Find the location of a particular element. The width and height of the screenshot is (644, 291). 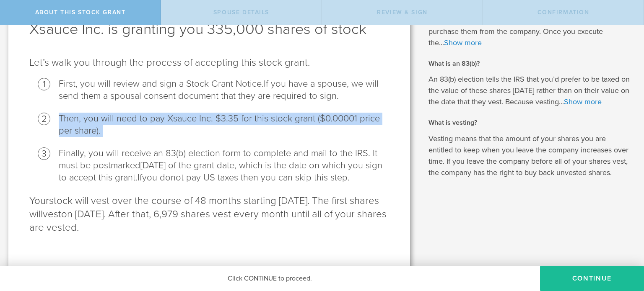

li: First, you will review and sign a Stock Grant Notice. is located at coordinates (224, 90).